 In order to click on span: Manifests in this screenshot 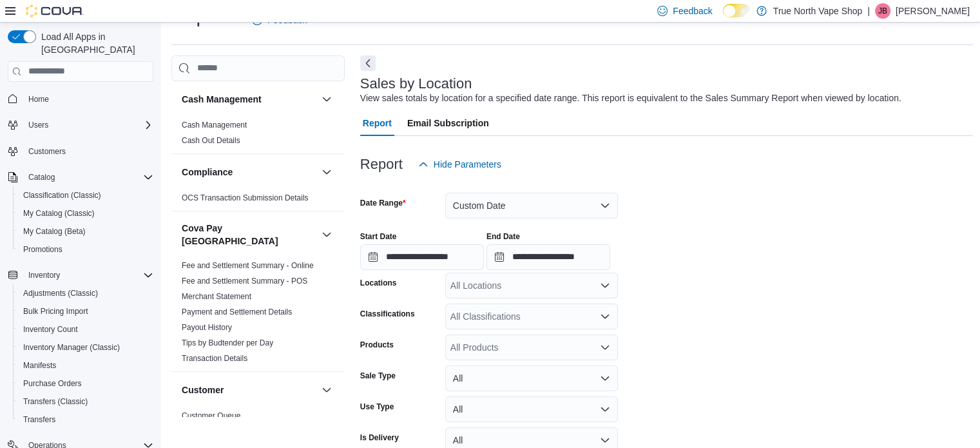, I will do `click(86, 365)`.